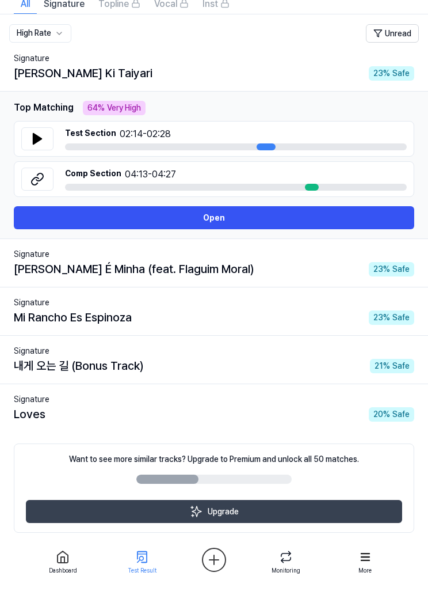  Describe the element at coordinates (78, 365) in the screenshot. I see `div: 내게 오는 길 (Bonus Track)` at that location.